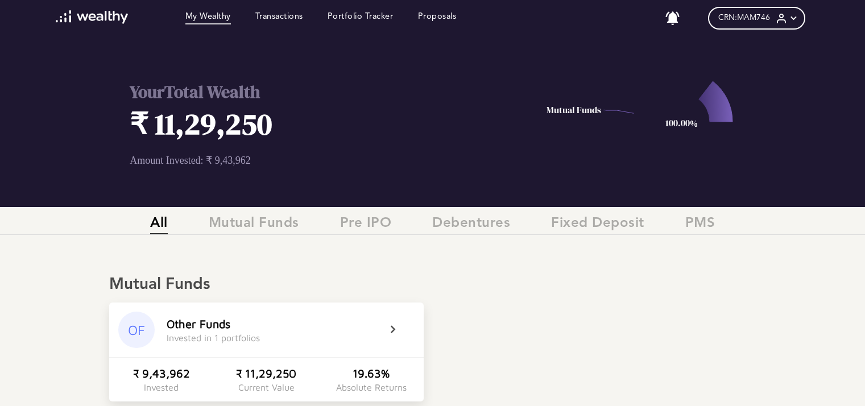 This screenshot has height=406, width=865. What do you see at coordinates (313, 92) in the screenshot?
I see `h2: Your Total Wealth` at bounding box center [313, 92].